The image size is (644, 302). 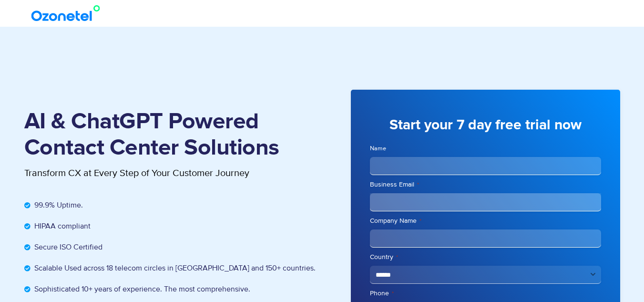 What do you see at coordinates (67, 247) in the screenshot?
I see `span: Secure ISO Certified` at bounding box center [67, 247].